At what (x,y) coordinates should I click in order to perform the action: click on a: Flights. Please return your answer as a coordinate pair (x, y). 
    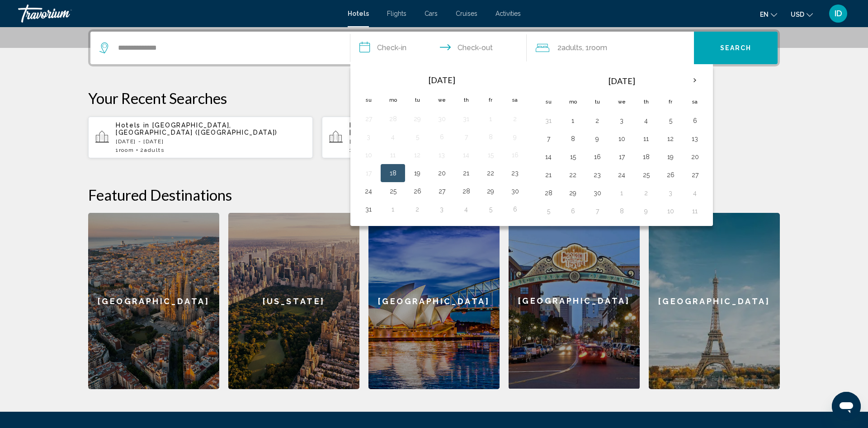
    Looking at the image, I should click on (397, 14).